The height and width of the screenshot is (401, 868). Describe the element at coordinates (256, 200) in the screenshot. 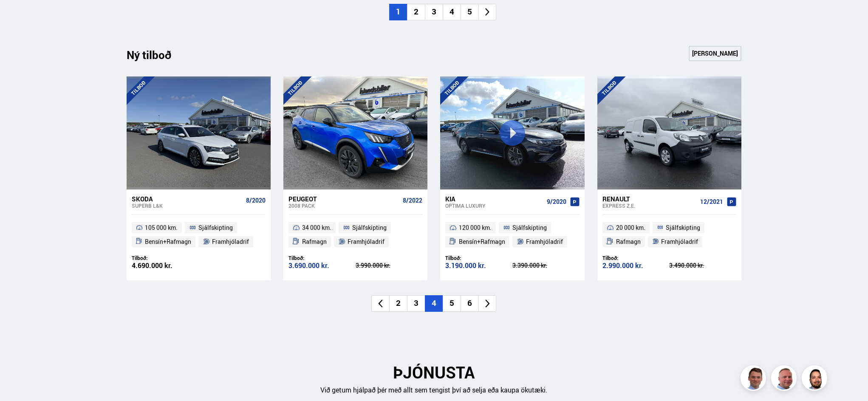

I see `span: 8/2020` at that location.